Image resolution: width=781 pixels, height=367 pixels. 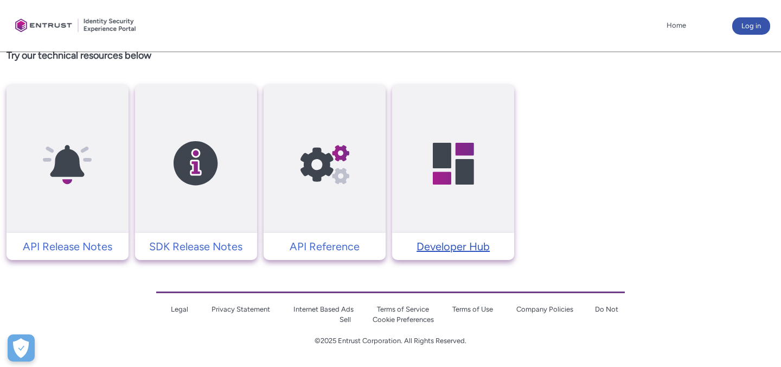 I want to click on img: API Release Notes, so click(x=67, y=163).